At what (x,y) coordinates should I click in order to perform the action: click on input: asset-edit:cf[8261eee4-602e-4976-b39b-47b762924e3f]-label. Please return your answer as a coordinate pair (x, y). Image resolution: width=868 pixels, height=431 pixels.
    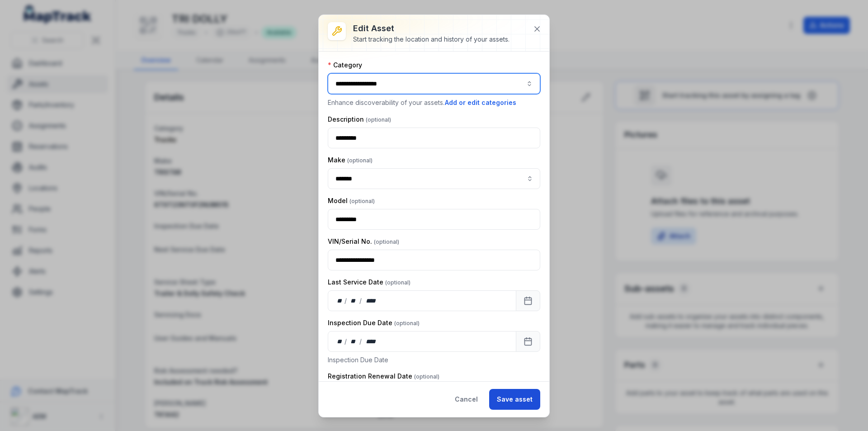
    Looking at the image, I should click on (434, 179).